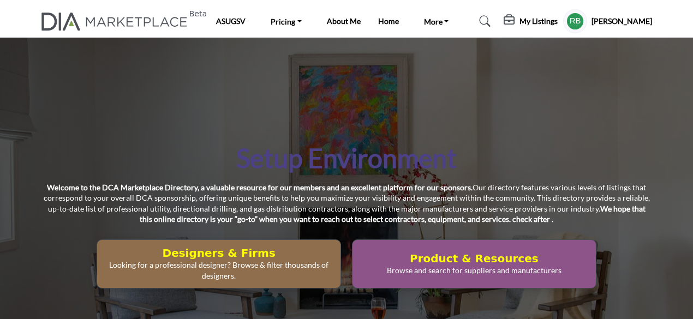 This screenshot has width=693, height=319. I want to click on p: Looking for a professional designer? Browse & filter thousands of designers., so click(219, 270).